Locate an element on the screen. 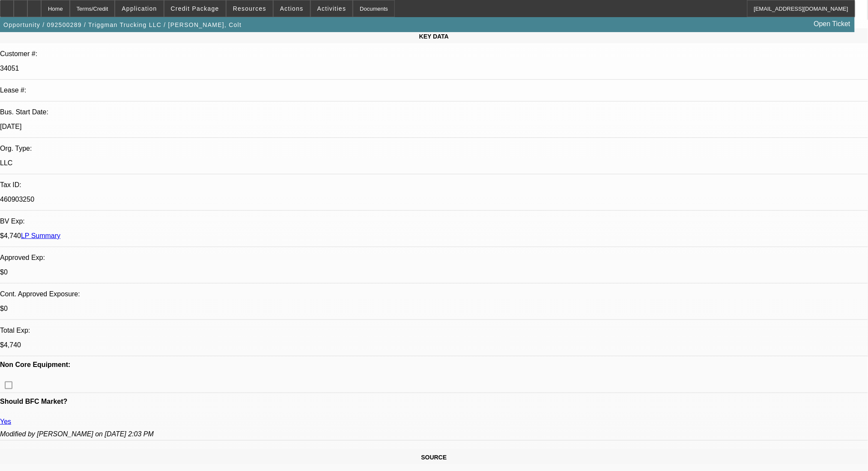 The width and height of the screenshot is (868, 471). button: Credit Package is located at coordinates (195, 9).